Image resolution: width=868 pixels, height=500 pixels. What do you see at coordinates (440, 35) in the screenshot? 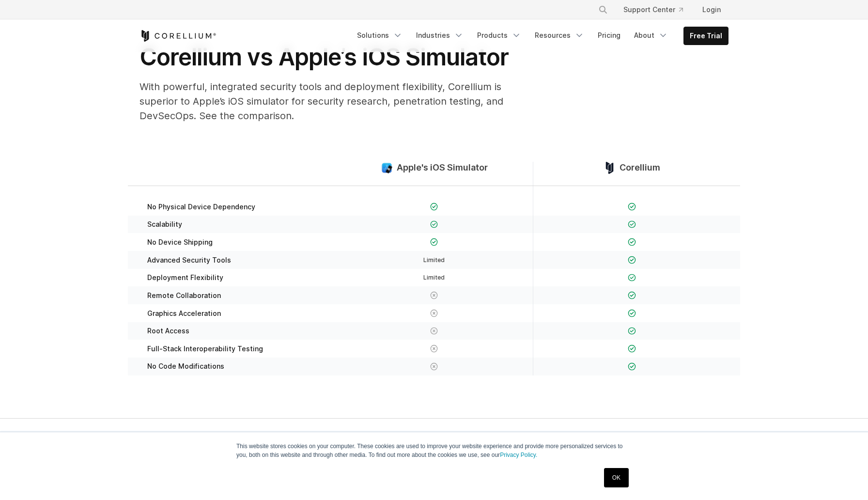
I see `a: Industries` at bounding box center [440, 35].